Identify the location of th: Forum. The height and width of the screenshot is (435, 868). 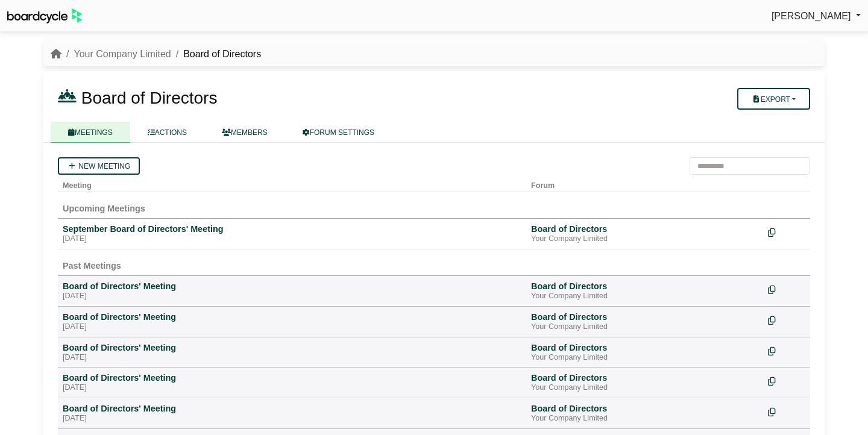
(644, 183).